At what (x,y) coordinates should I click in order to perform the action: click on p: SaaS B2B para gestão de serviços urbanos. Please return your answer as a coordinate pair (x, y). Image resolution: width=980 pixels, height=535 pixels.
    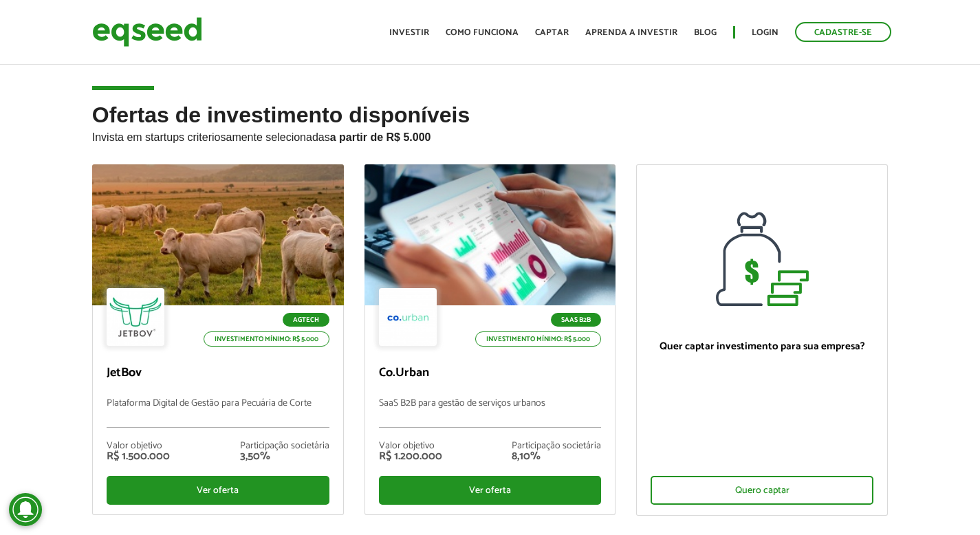
    Looking at the image, I should click on (490, 412).